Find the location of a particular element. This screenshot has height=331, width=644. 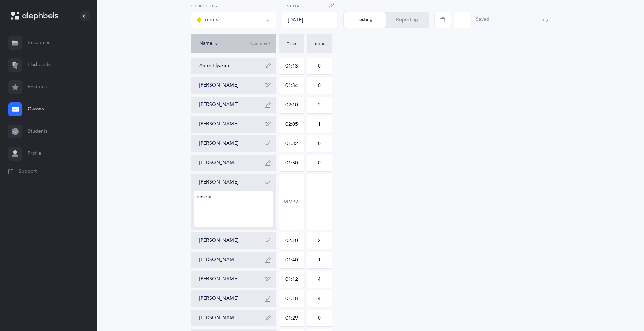

button: Amor Elyakim is located at coordinates (214, 66).